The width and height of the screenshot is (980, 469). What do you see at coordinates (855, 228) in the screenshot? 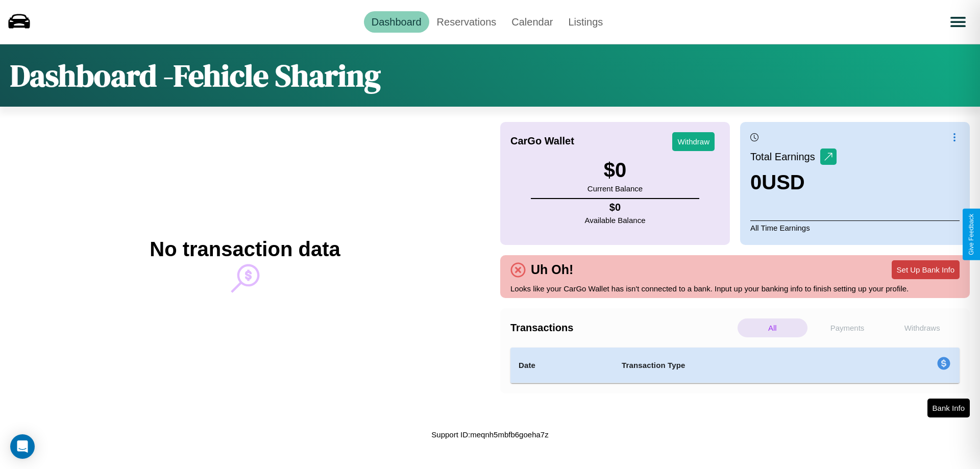
I see `p: All Time Earnings` at bounding box center [855, 228].